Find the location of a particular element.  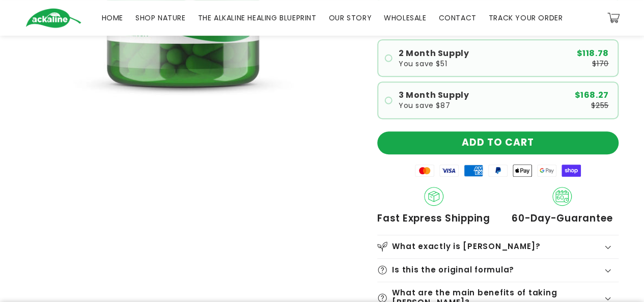

span: $170 is located at coordinates (600, 64).